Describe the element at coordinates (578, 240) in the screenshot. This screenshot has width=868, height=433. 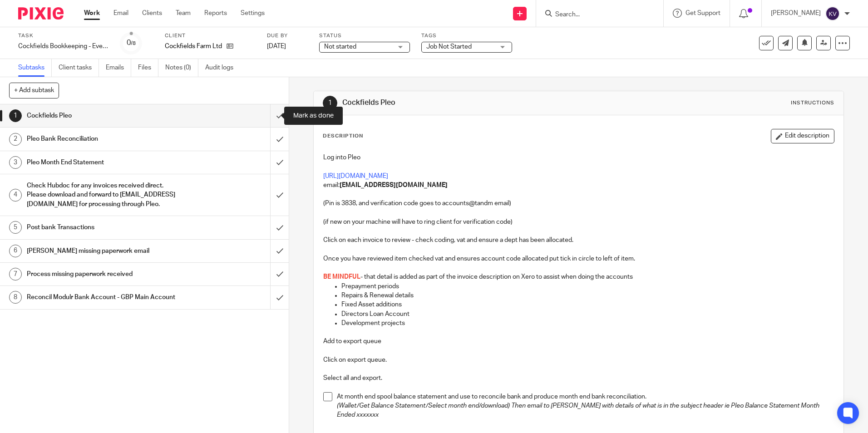
I see `p: Click on each invoice to review - check coding, vat and ensure a dept has been allocated.` at that location.